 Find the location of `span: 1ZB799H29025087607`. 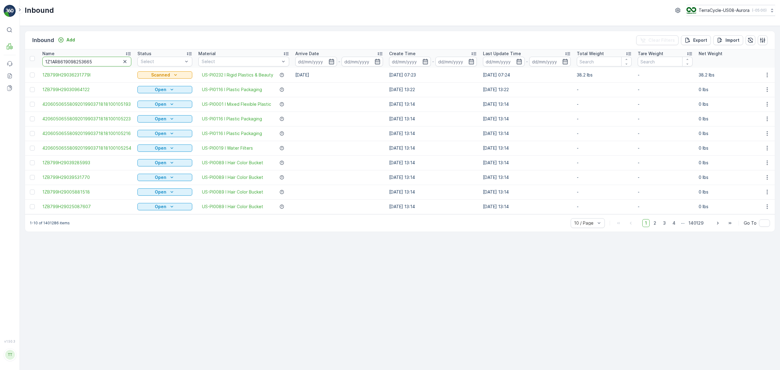

span: 1ZB799H29025087607 is located at coordinates (87, 206).